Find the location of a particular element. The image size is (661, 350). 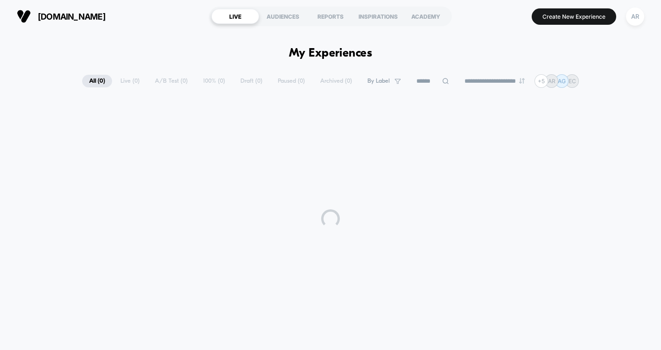

p: AG is located at coordinates (562, 81).